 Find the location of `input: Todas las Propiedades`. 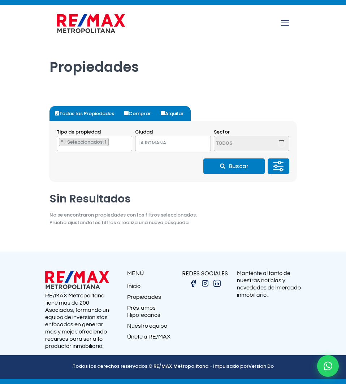

input: Todas las Propiedades is located at coordinates (57, 113).